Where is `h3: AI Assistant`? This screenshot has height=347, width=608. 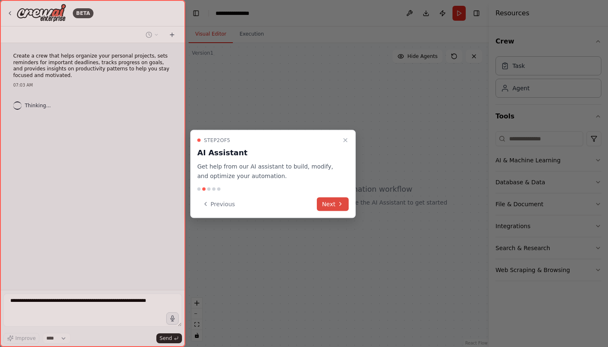 h3: AI Assistant is located at coordinates (268, 153).